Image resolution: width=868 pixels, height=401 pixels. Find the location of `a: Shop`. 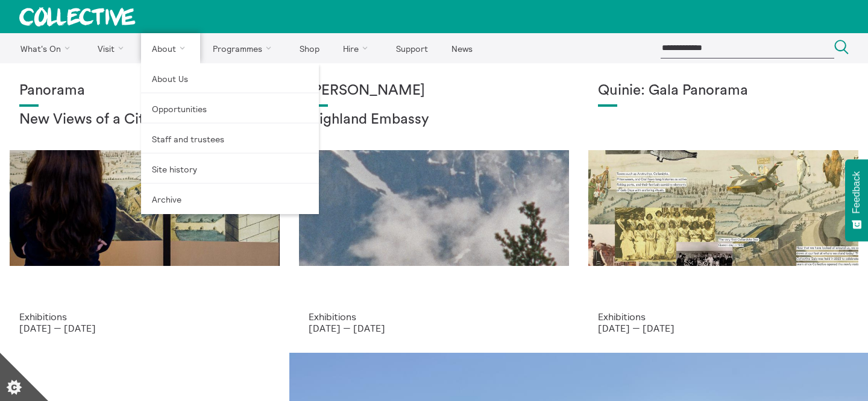

a: Shop is located at coordinates (309, 48).